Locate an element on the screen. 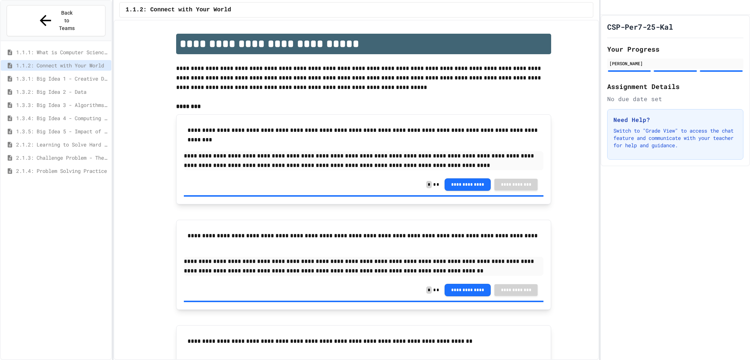 Image resolution: width=750 pixels, height=360 pixels. span: 1.3.1: Big Idea 1 - Creative Development is located at coordinates (62, 78).